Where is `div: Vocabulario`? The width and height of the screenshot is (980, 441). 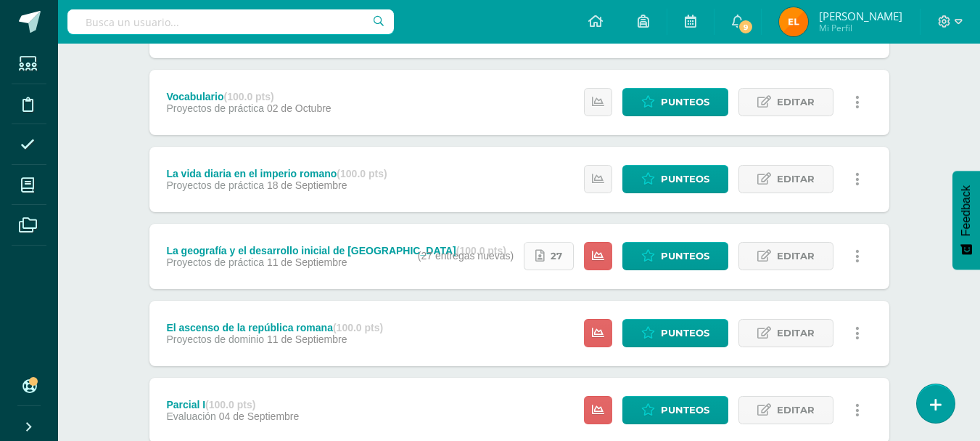 div: Vocabulario is located at coordinates (248, 97).